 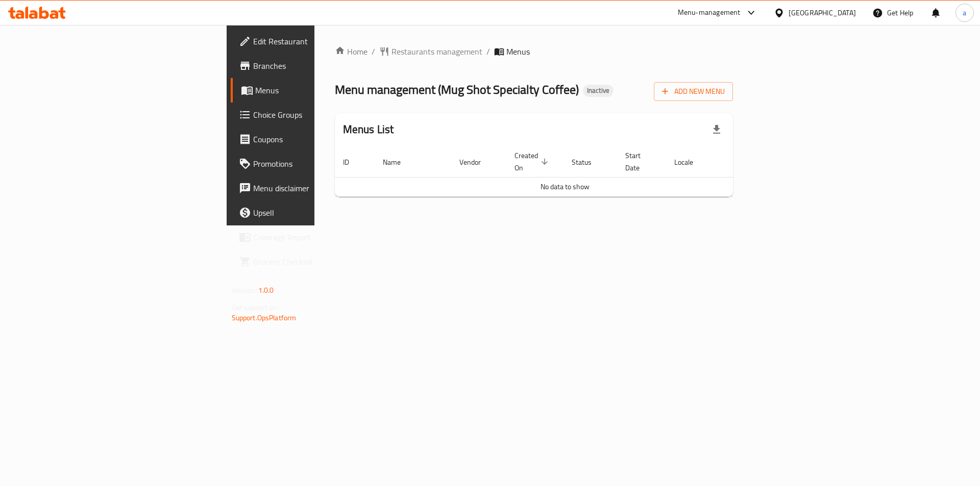 What do you see at coordinates (244, 290) in the screenshot?
I see `span: Version:` at bounding box center [244, 290].